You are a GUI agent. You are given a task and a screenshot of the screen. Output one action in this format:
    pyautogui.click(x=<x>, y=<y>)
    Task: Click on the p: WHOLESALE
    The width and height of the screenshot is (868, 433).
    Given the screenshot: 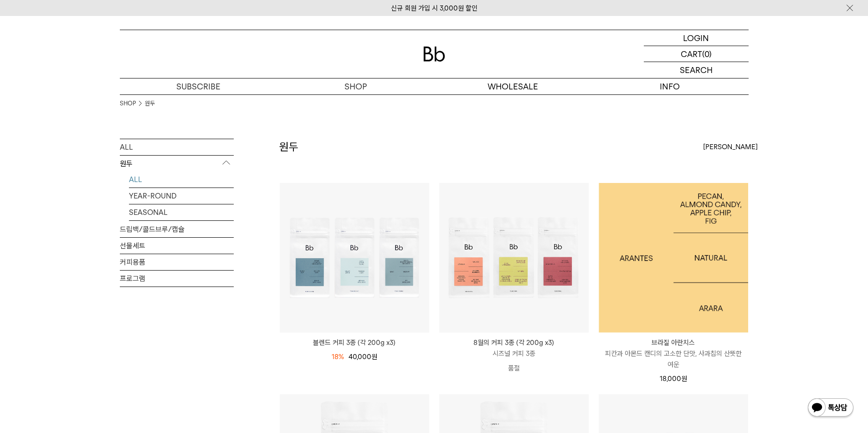 What is the action you would take?
    pyautogui.click(x=513, y=86)
    